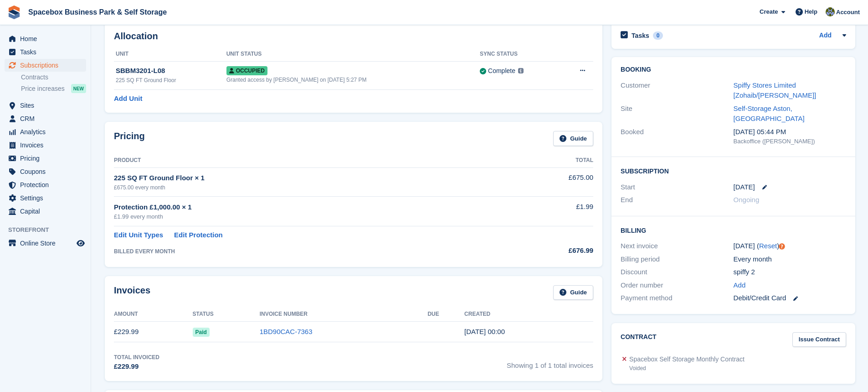 The width and height of the screenshot is (868, 392). What do you see at coordinates (501, 71) in the screenshot?
I see `div: Complete` at bounding box center [501, 71].